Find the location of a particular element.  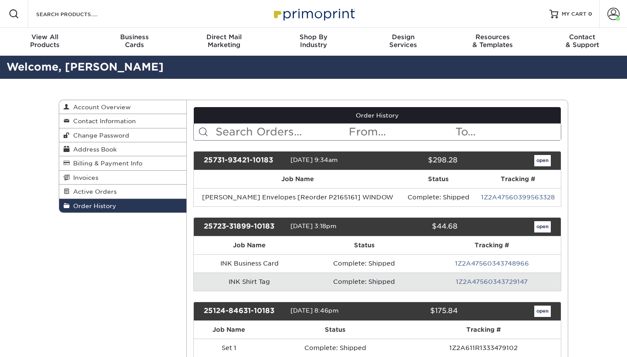

span: Contact Information is located at coordinates (103, 121).